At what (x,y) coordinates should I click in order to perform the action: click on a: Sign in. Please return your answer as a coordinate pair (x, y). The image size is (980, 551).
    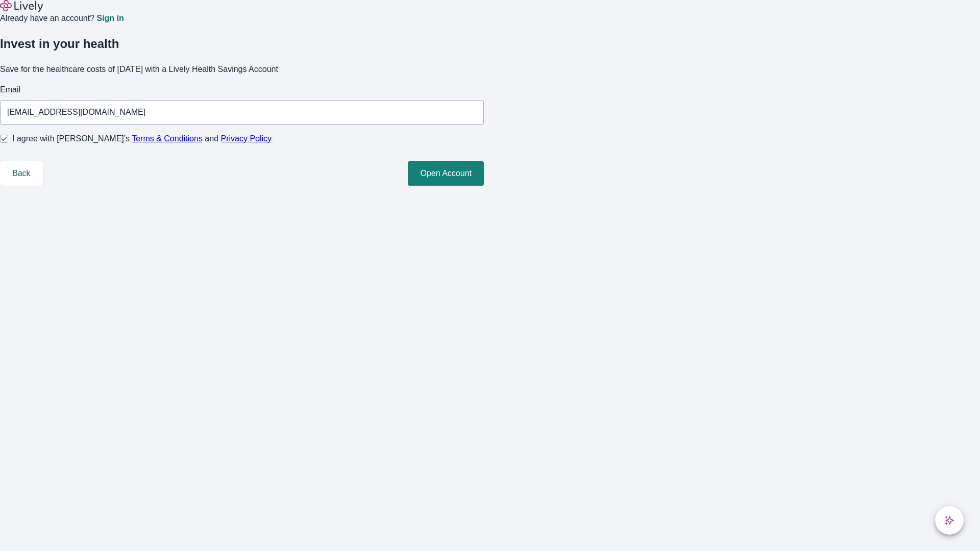
    Looking at the image, I should click on (109, 19).